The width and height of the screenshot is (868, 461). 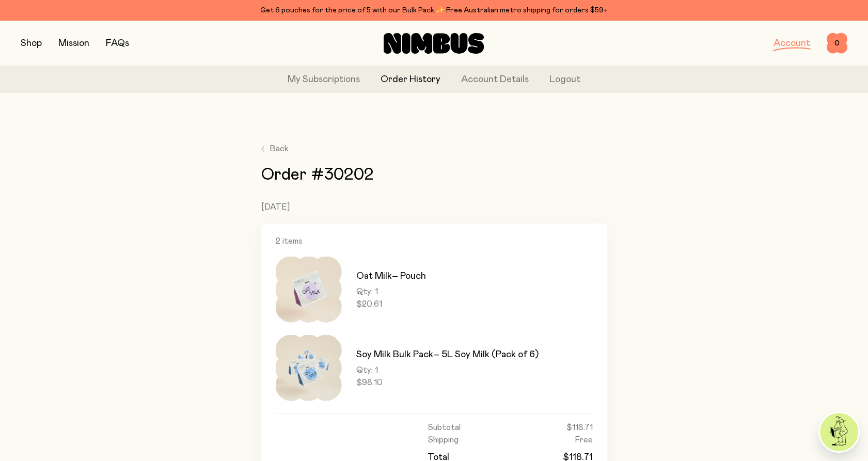 I want to click on a: Back, so click(x=275, y=149).